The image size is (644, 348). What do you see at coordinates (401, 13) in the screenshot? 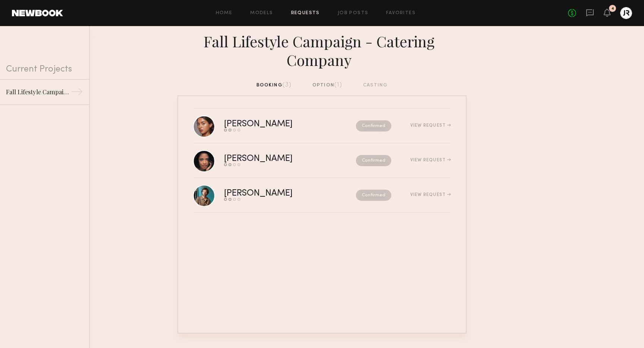
I see `a: Favorites` at bounding box center [401, 13].